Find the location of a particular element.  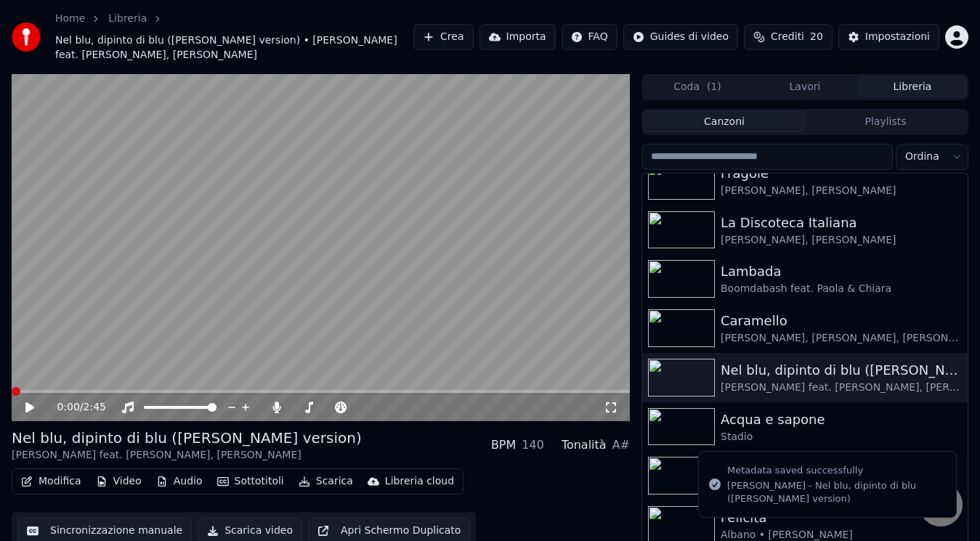

div: A# is located at coordinates (621, 445).